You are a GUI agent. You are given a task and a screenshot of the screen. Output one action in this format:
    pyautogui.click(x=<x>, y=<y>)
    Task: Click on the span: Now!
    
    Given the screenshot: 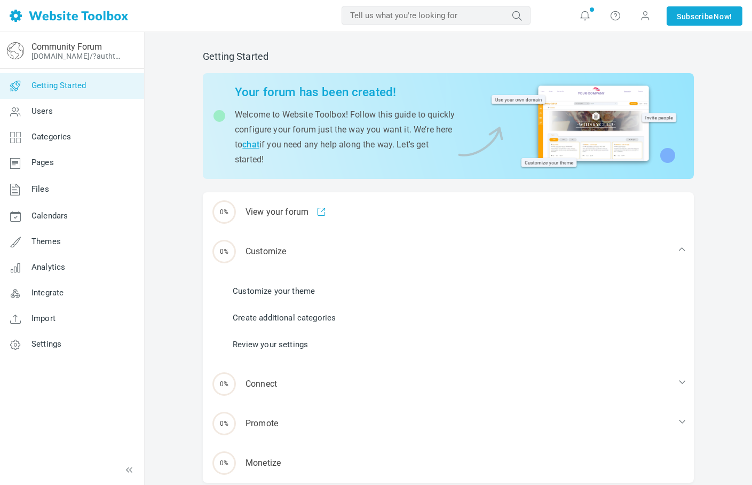 What is the action you would take?
    pyautogui.click(x=723, y=17)
    